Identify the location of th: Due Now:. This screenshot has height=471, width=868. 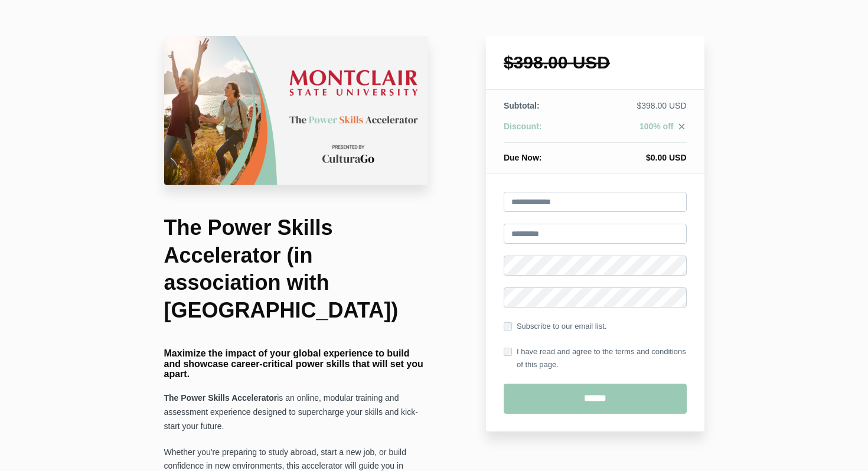
(543, 153).